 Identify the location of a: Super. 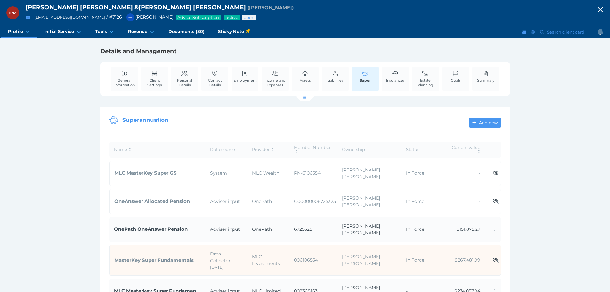
(366, 79).